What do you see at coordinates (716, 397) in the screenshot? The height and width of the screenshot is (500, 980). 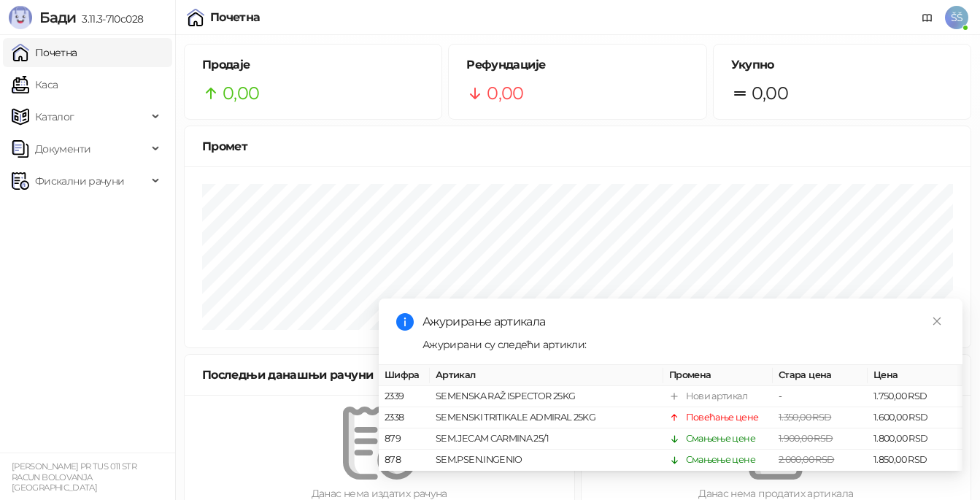 I see `div: Нови артикал` at bounding box center [716, 397].